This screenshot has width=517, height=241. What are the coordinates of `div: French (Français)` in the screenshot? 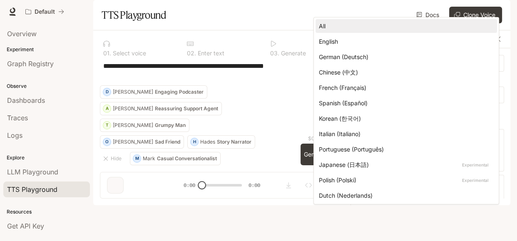 It's located at (404, 87).